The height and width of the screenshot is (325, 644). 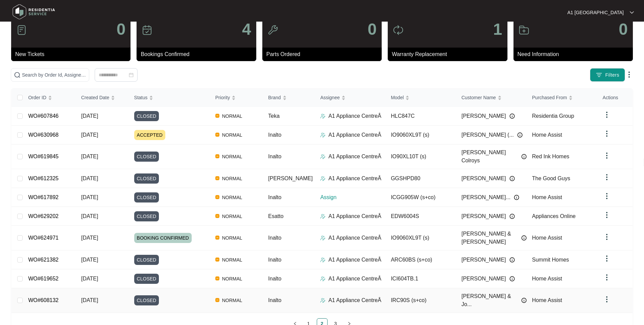 What do you see at coordinates (421, 216) in the screenshot?
I see `td: EDW6004S` at bounding box center [421, 216].